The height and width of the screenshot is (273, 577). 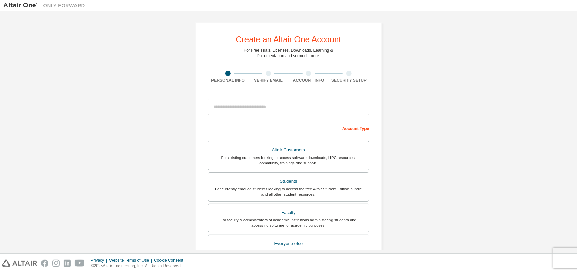 What do you see at coordinates (289, 160) in the screenshot?
I see `div: For existing customers looking to access software downloads, HPC resources, community, trainings ...` at bounding box center [289, 160].